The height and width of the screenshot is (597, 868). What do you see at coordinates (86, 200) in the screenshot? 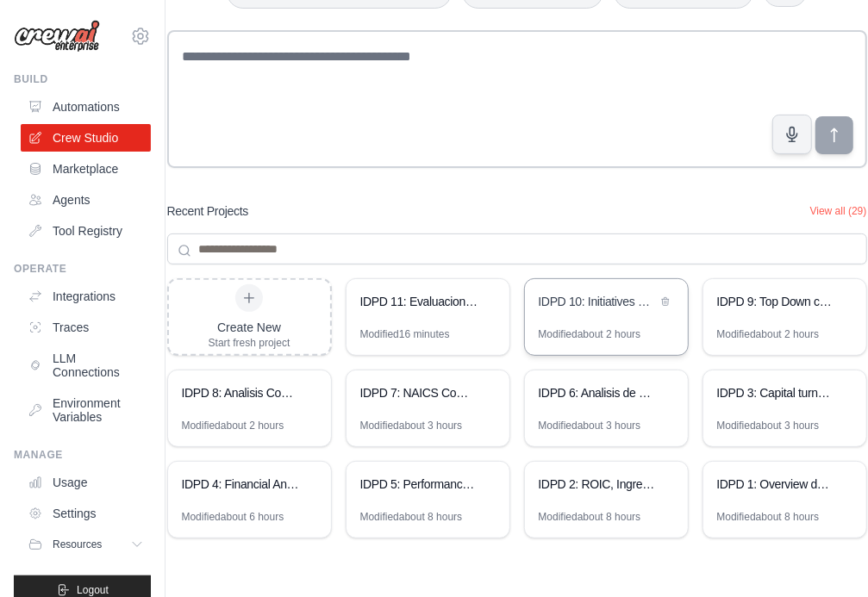
I see `a: Agents` at bounding box center [86, 200].